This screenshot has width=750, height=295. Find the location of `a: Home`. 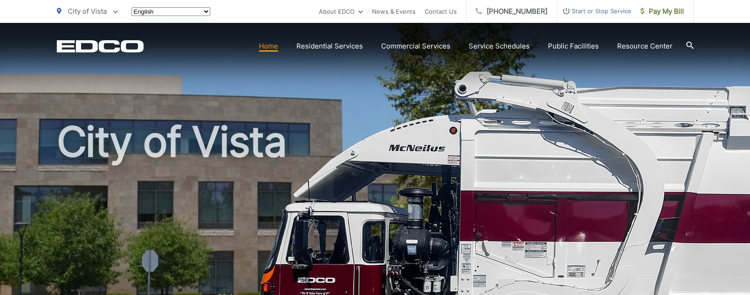

a: Home is located at coordinates (268, 46).